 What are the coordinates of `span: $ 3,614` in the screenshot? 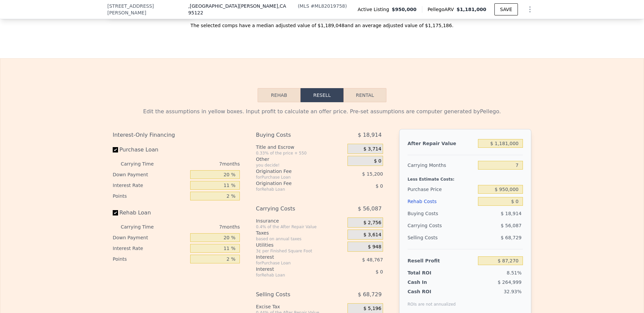 It's located at (372, 235).